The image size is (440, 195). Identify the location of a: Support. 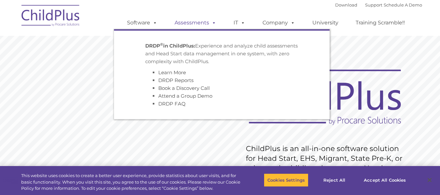
(373, 5).